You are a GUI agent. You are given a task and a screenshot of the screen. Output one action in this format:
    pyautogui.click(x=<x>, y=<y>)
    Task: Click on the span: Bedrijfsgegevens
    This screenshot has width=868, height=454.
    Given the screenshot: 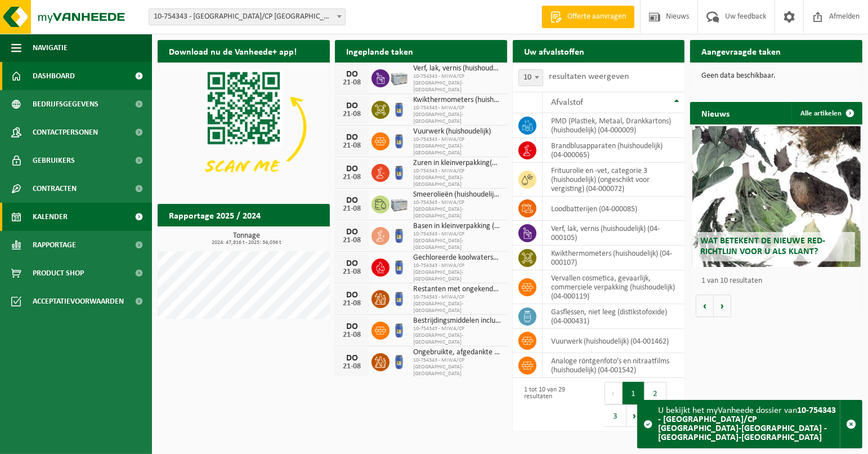 What is the action you would take?
    pyautogui.click(x=65, y=104)
    